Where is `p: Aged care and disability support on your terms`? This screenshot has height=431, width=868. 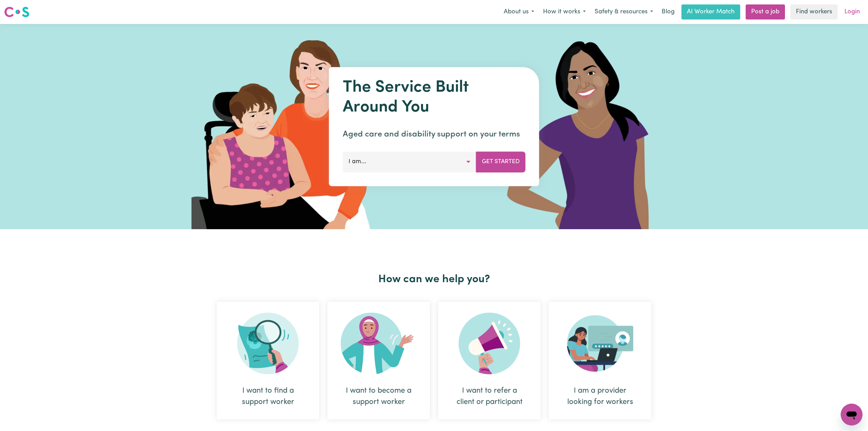 p: Aged care and disability support on your terms is located at coordinates (434, 135).